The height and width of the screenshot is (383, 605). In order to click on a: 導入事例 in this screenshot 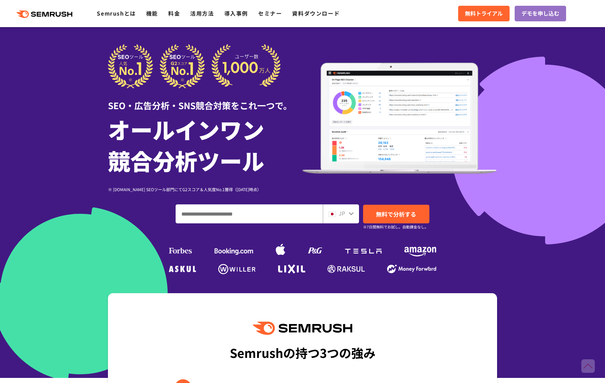, I will do `click(236, 13)`.